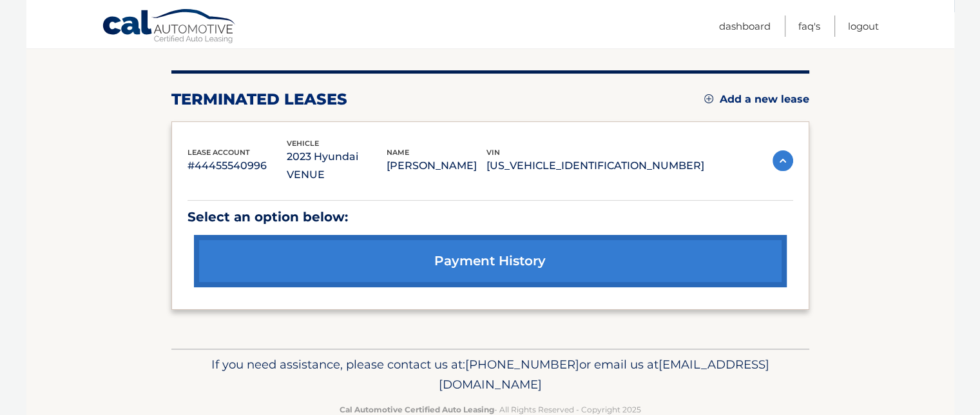 The height and width of the screenshot is (415, 980). What do you see at coordinates (491, 261) in the screenshot?
I see `a: payment history` at bounding box center [491, 261].